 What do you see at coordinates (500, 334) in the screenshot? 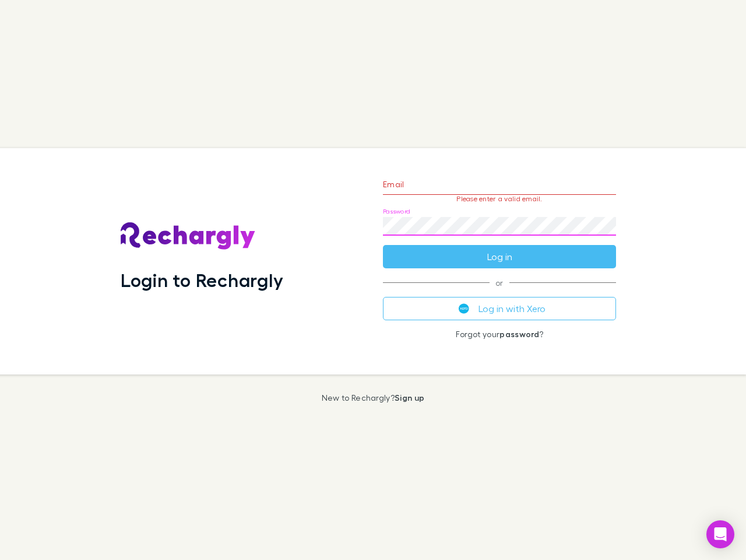
I see `p: Forgot your ?` at bounding box center [500, 334].